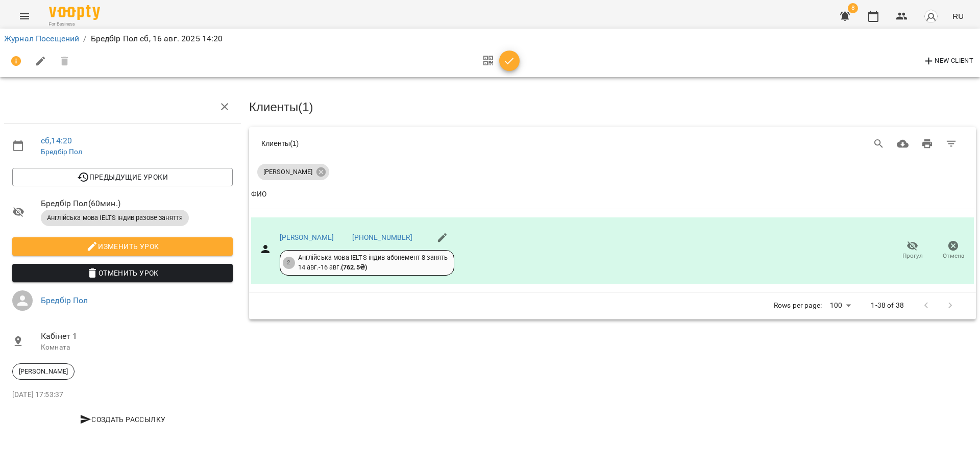 This screenshot has height=469, width=980. What do you see at coordinates (157, 38) in the screenshot?
I see `p: Бредбір Пол сб, 16 авг. 2025 14:20` at bounding box center [157, 38].